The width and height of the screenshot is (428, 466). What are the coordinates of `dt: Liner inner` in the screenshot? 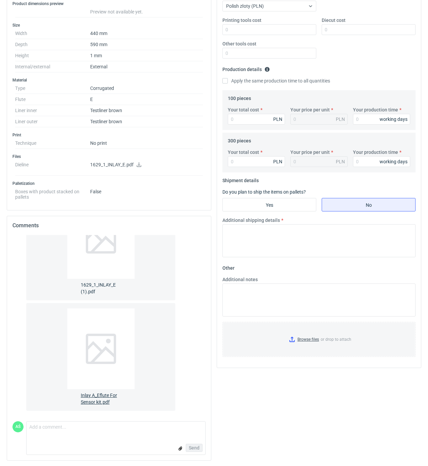 It's located at (53, 110).